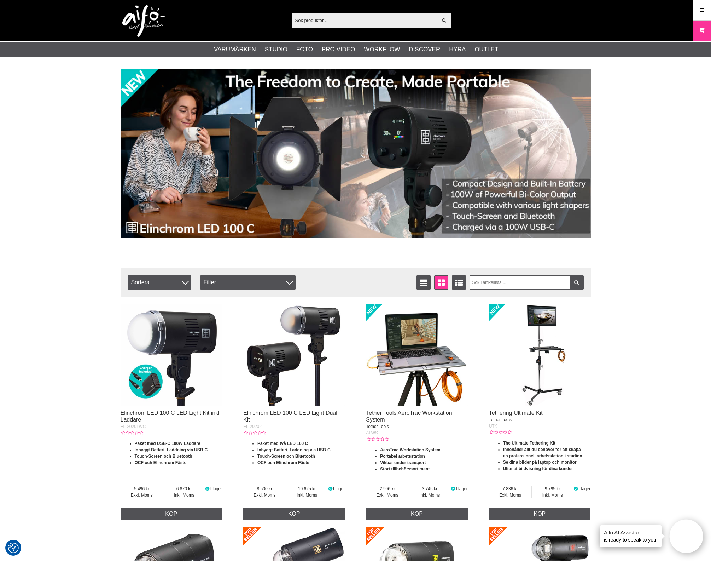 The height and width of the screenshot is (561, 711). What do you see at coordinates (283, 443) in the screenshot?
I see `strong: Paket med två LED 100 C` at bounding box center [283, 443].